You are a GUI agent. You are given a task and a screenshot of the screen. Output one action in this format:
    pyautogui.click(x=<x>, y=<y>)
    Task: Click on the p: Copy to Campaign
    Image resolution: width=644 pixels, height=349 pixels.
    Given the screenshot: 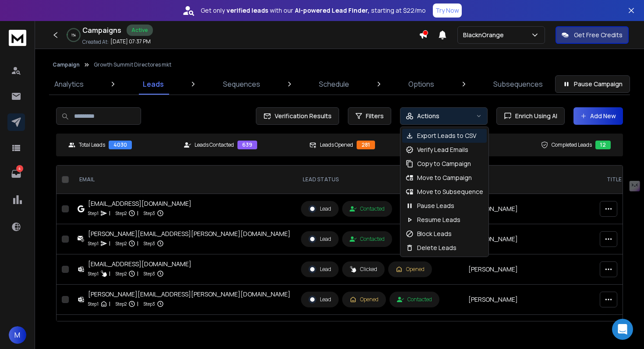 What is the action you would take?
    pyautogui.click(x=444, y=164)
    